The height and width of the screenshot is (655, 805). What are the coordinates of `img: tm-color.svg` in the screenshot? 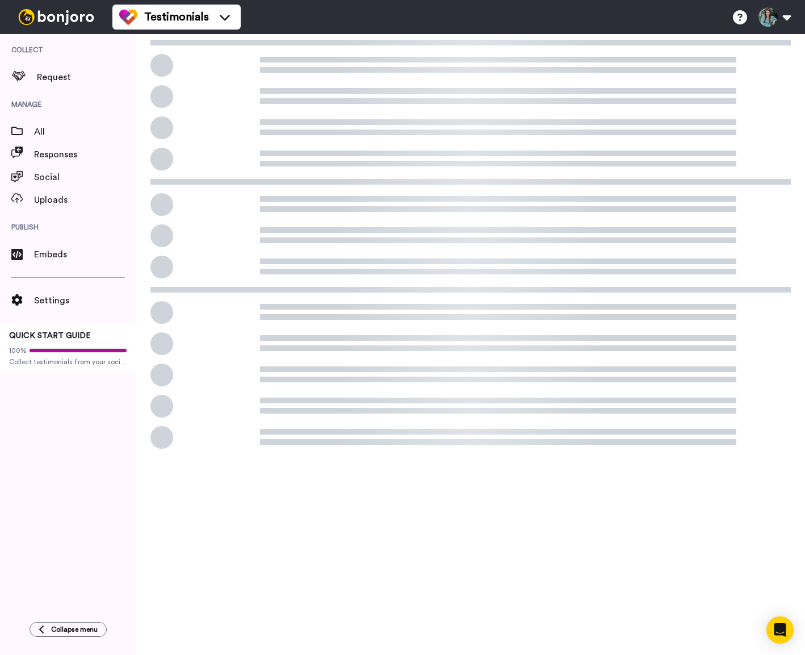 It's located at (128, 17).